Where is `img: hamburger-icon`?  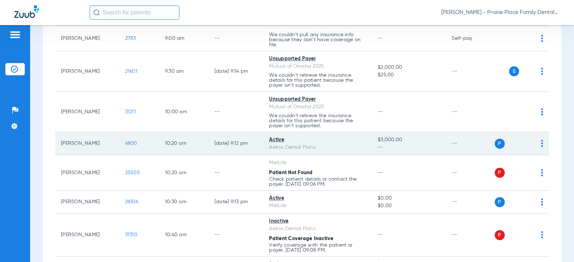 img: hamburger-icon is located at coordinates (15, 35).